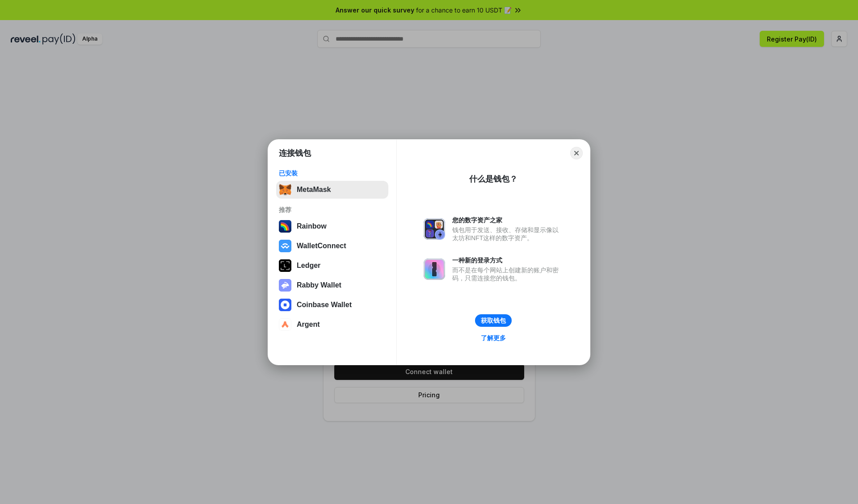 Image resolution: width=858 pixels, height=504 pixels. What do you see at coordinates (508, 234) in the screenshot?
I see `div: 钱包用于发送、接收、存储和显示像以太坊和NFT这样的数字资产。` at bounding box center [508, 234].